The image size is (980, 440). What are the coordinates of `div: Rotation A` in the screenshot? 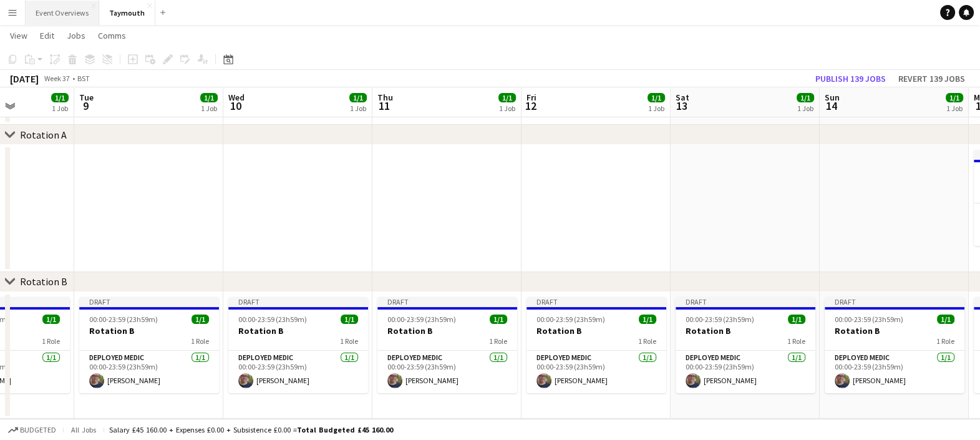 It's located at (43, 135).